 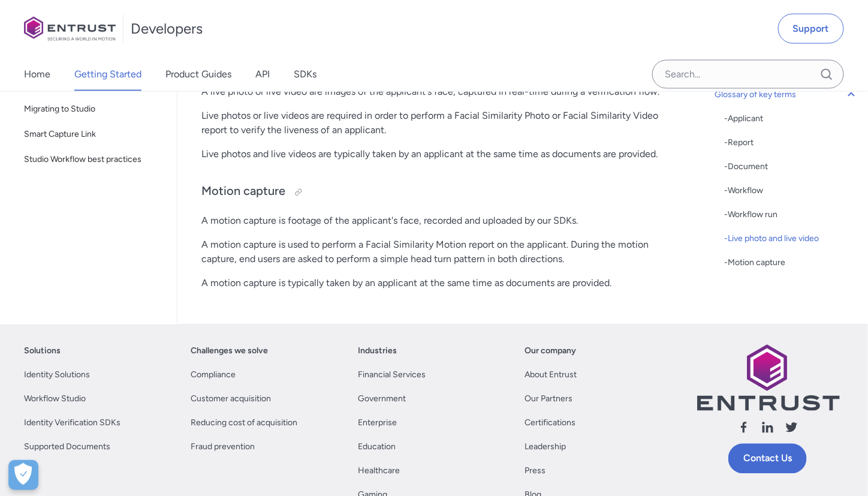 I want to click on svg: Follow us facebook, so click(x=745, y=428).